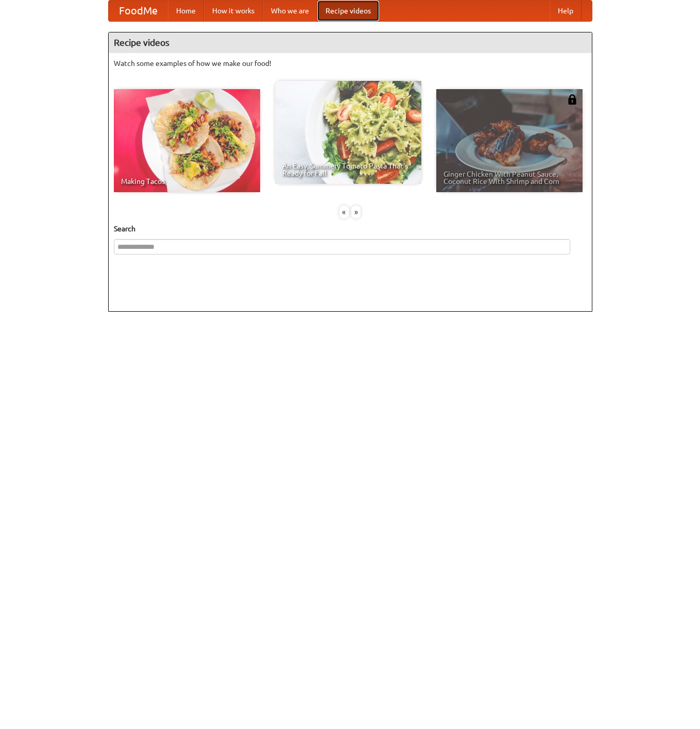  I want to click on a: Making Tacos, so click(187, 140).